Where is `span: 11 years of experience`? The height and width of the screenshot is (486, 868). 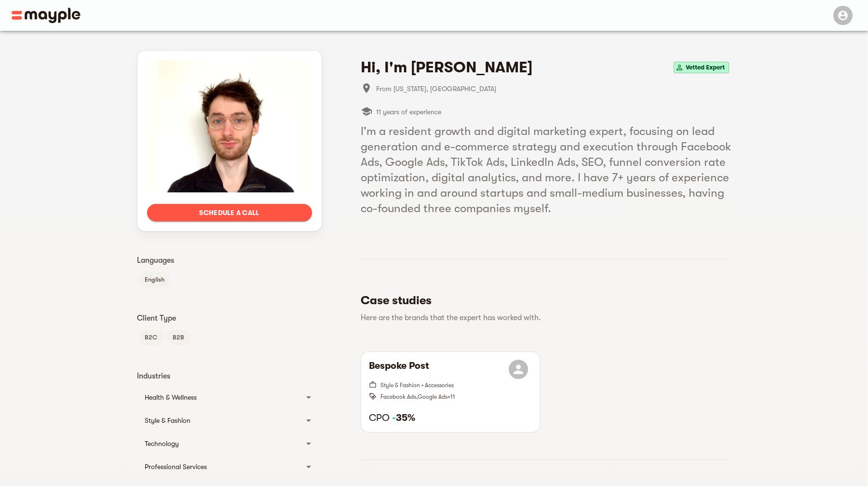
span: 11 years of experience is located at coordinates (409, 112).